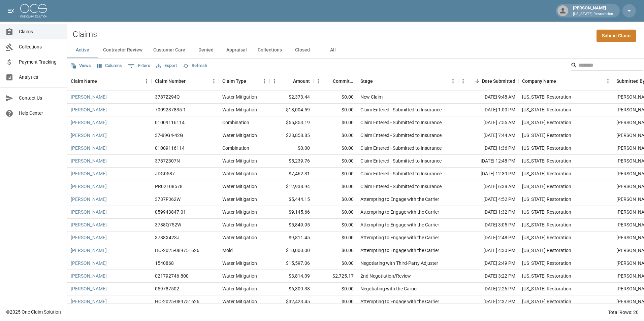  Describe the element at coordinates (168, 161) in the screenshot. I see `div: 3787Z307N` at that location.